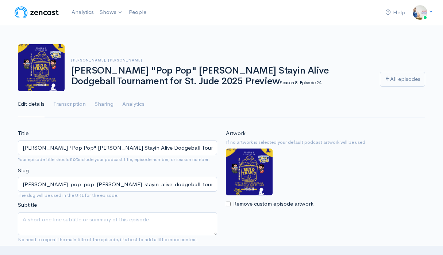  What do you see at coordinates (74, 159) in the screenshot?
I see `strong: not` at bounding box center [74, 159].